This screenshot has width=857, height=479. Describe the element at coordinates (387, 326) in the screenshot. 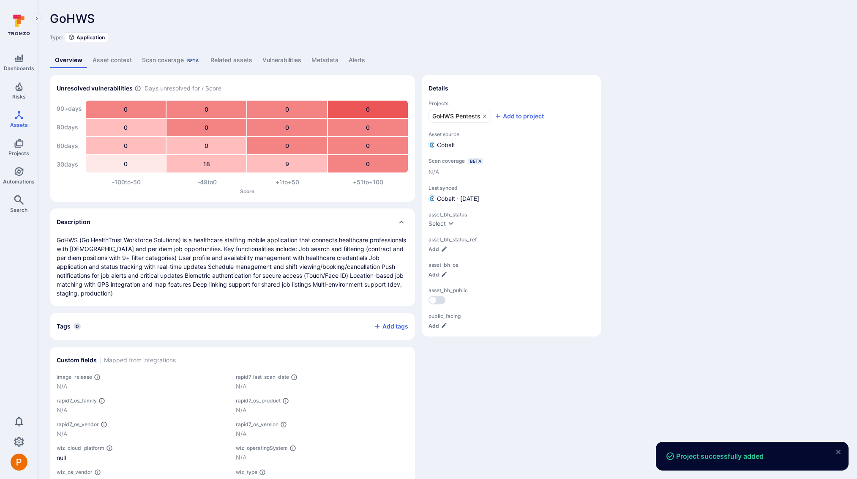

I see `button: Add tags` at that location.